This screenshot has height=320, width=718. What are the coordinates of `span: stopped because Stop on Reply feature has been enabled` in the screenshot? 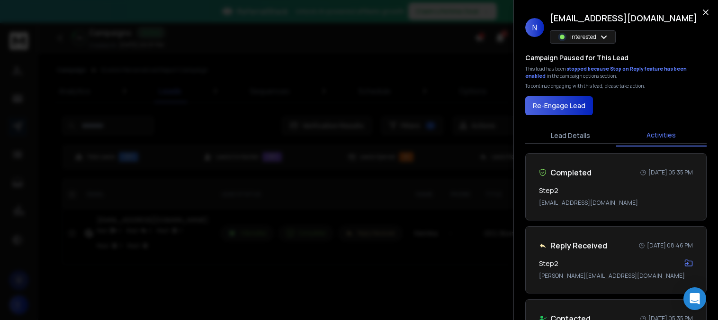 It's located at (606, 72).